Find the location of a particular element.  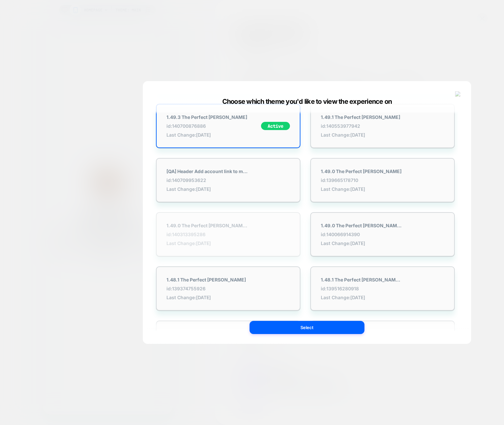

span: id: 140313395286 is located at coordinates (208, 234).